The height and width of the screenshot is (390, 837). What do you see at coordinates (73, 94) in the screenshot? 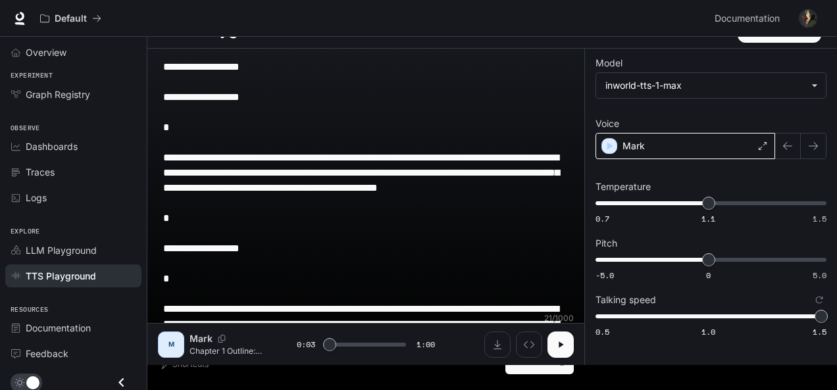
I see `a: Graph Registry` at bounding box center [73, 94].